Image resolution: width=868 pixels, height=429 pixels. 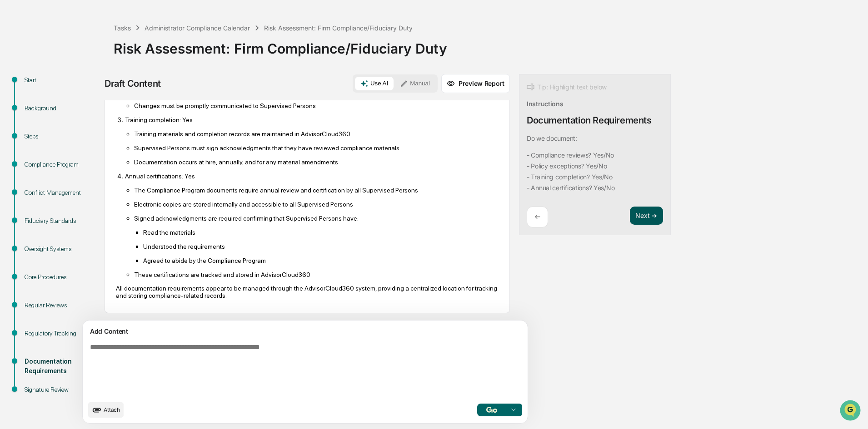 What do you see at coordinates (62, 333) in the screenshot?
I see `div: Regulatory Tracking` at bounding box center [62, 333].